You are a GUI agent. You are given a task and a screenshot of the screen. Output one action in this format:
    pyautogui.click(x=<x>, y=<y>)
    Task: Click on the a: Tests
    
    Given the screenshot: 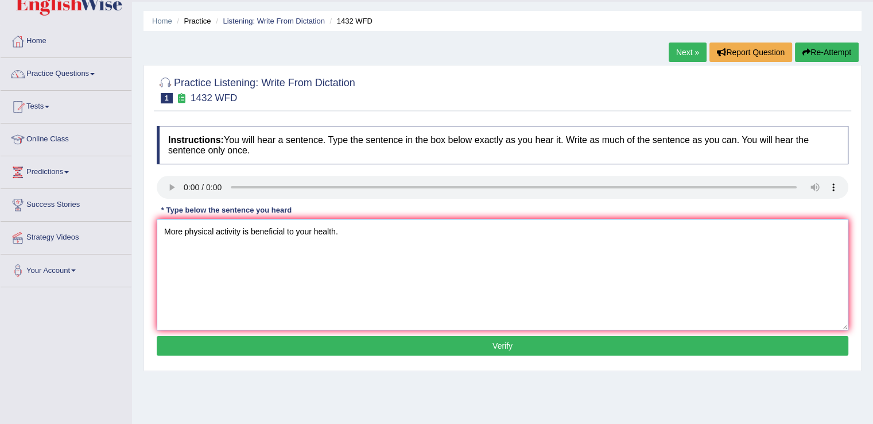 What is the action you would take?
    pyautogui.click(x=66, y=105)
    